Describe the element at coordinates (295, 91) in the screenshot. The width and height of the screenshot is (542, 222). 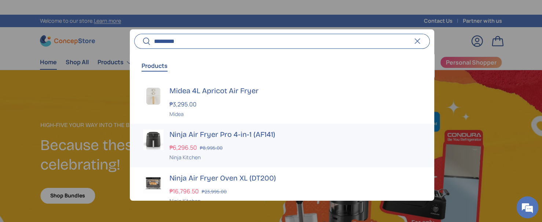
I see `h3: Midea 4L Apricot Air Fryer` at that location.